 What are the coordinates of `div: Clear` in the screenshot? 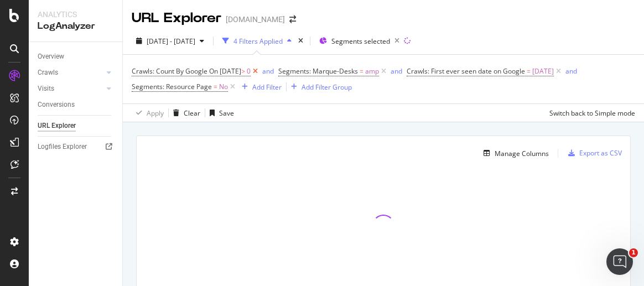 It's located at (192, 113).